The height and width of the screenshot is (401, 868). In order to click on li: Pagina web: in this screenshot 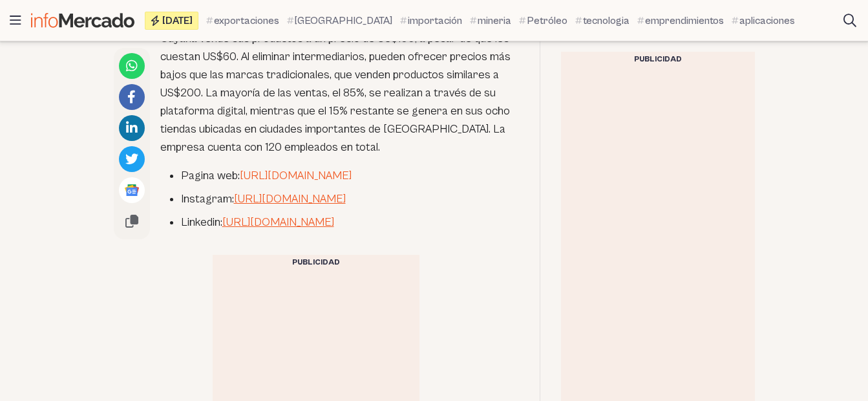, I will do `click(349, 176)`.